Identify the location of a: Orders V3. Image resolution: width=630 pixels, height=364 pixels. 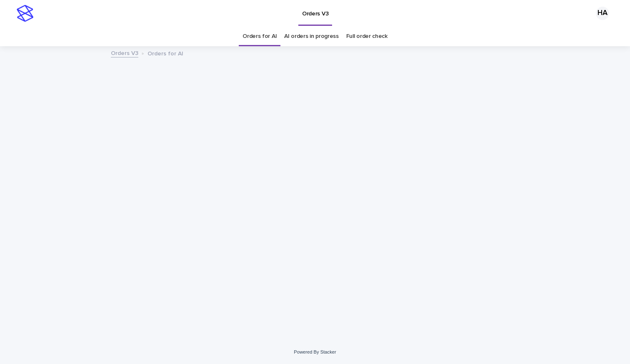
(125, 52).